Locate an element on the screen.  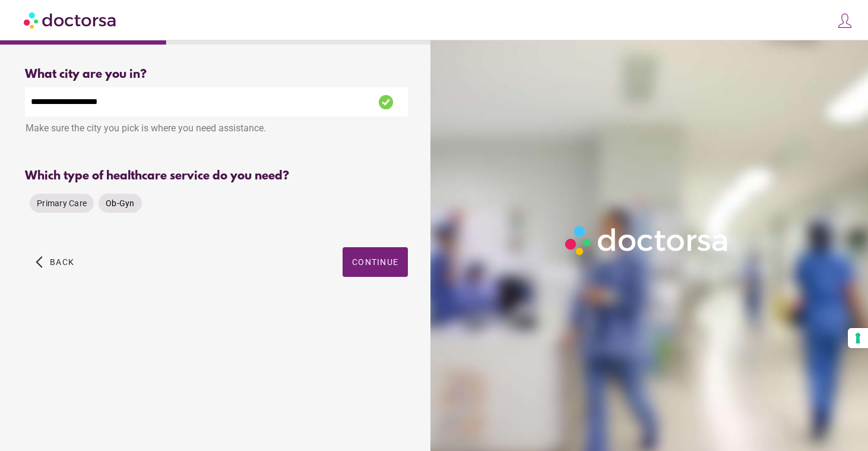
span: Ob-Gyn is located at coordinates (120, 203).